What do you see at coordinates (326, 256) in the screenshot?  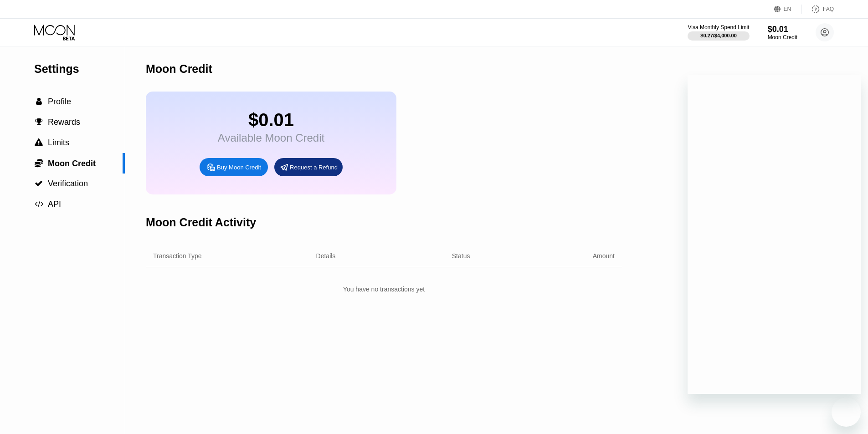 I see `div: Details` at bounding box center [326, 256].